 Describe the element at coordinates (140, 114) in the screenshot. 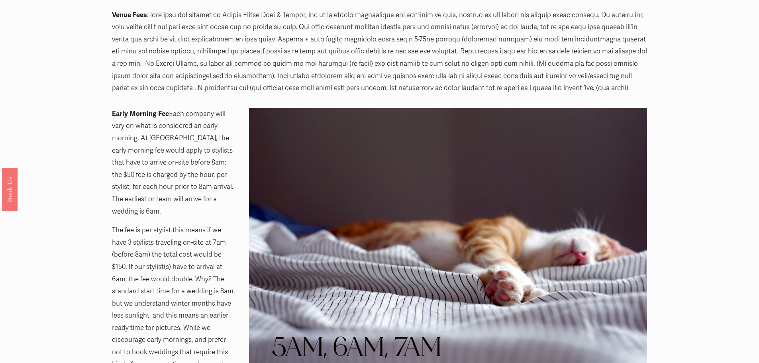

I see `strong: Early Morning Fee` at that location.